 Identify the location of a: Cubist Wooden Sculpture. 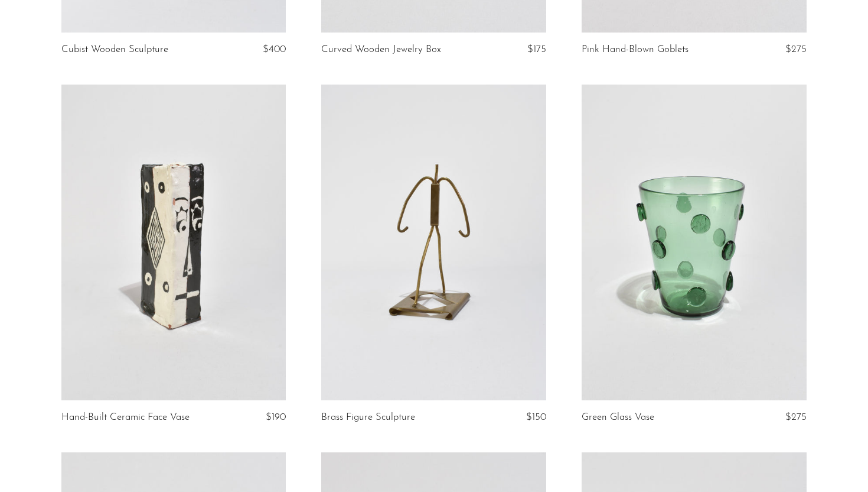
(114, 50).